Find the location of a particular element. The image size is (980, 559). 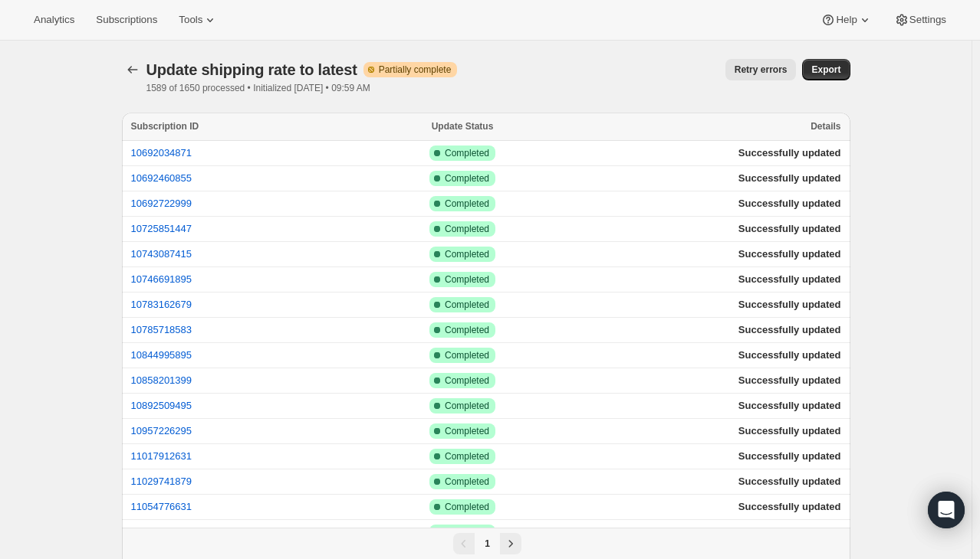

button: 10692460855 is located at coordinates (162, 178).